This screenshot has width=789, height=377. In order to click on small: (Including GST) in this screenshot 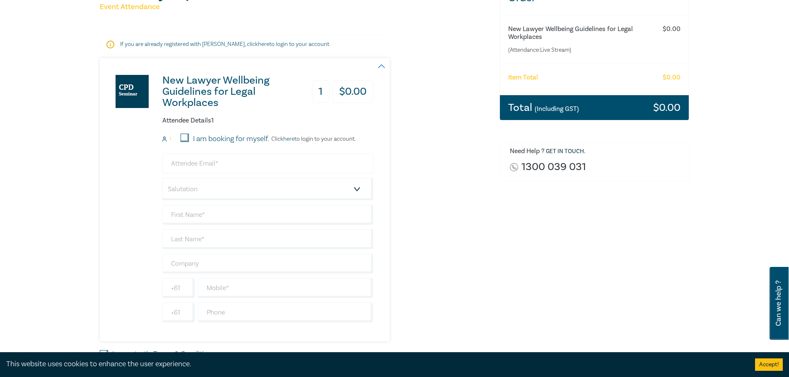, I will do `click(557, 109)`.